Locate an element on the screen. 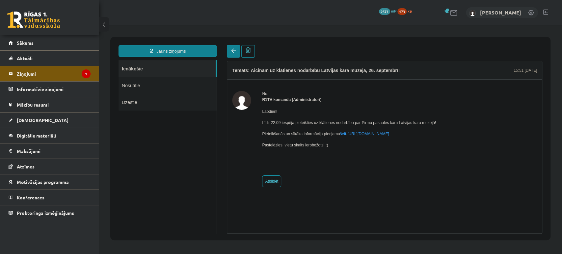  span: Digitālie materiāli is located at coordinates (36, 136).